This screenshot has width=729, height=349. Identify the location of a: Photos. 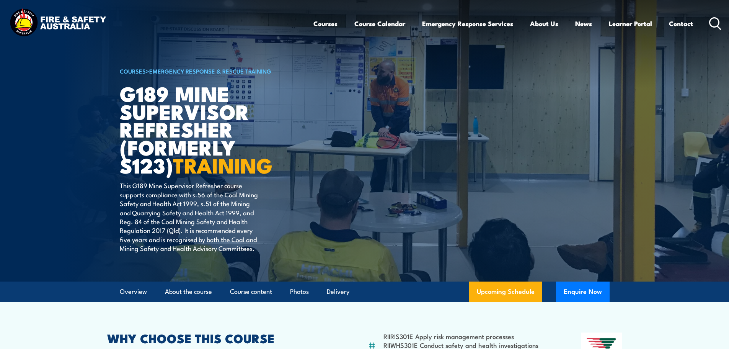
(299, 291).